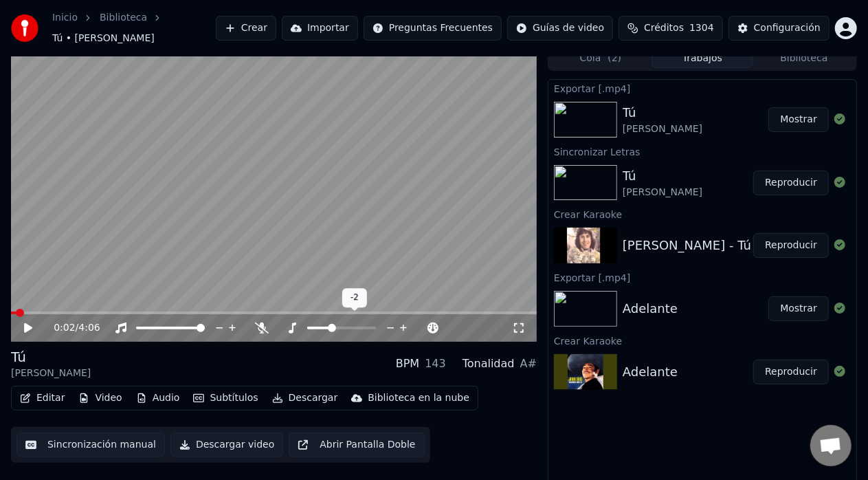 The height and width of the screenshot is (480, 868). I want to click on button: Audio, so click(158, 398).